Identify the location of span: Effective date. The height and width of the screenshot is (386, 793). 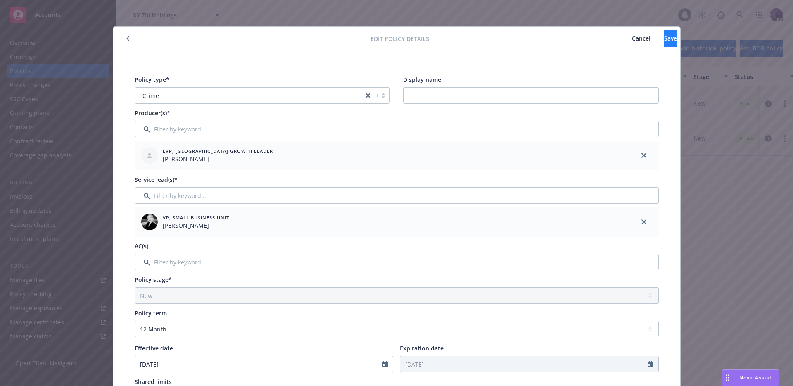
(154, 348).